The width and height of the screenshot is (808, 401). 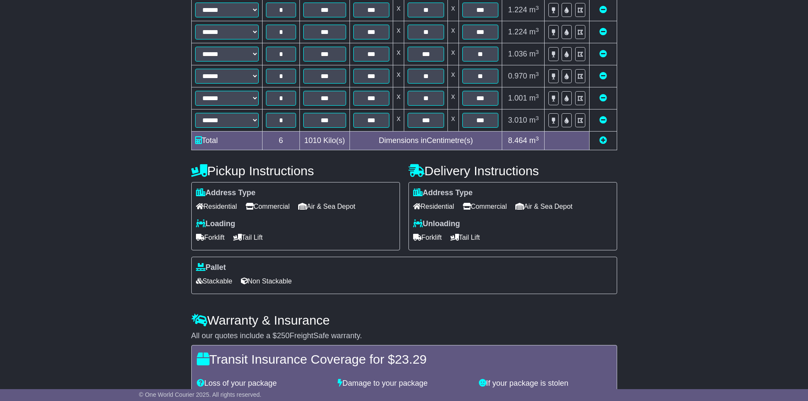 I want to click on span: 3.010, so click(x=518, y=120).